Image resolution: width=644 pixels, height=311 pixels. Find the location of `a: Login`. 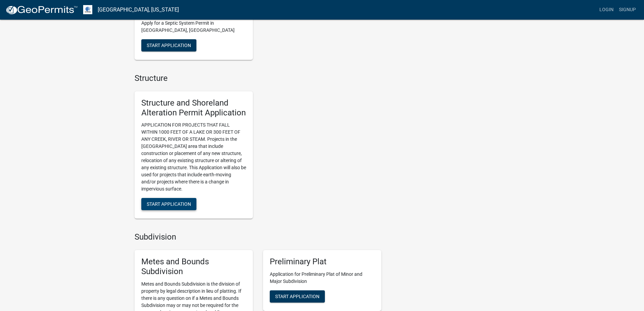

a: Login is located at coordinates (607, 10).